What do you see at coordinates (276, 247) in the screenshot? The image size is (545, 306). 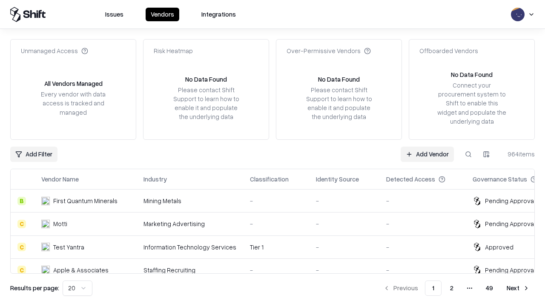 I see `div: Tier 1` at bounding box center [276, 247].